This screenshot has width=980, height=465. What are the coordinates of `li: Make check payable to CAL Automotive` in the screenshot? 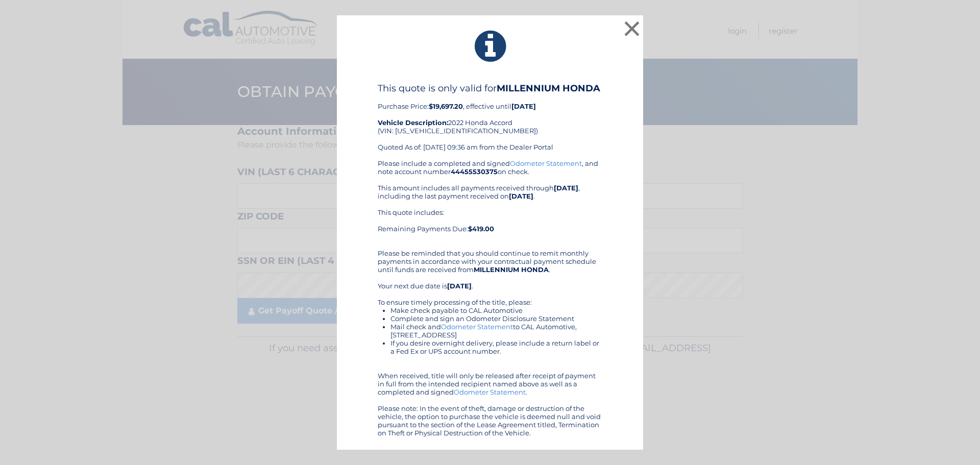 It's located at (497, 311).